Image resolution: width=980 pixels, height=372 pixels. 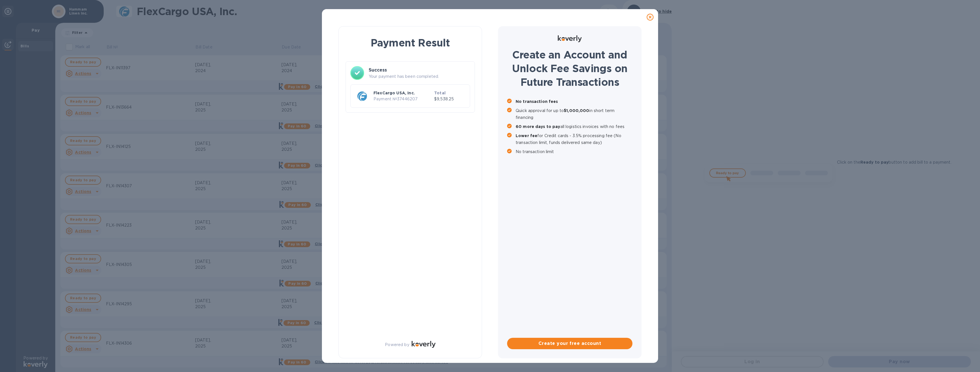 What do you see at coordinates (574, 152) in the screenshot?
I see `p: No transaction limit` at bounding box center [574, 152].